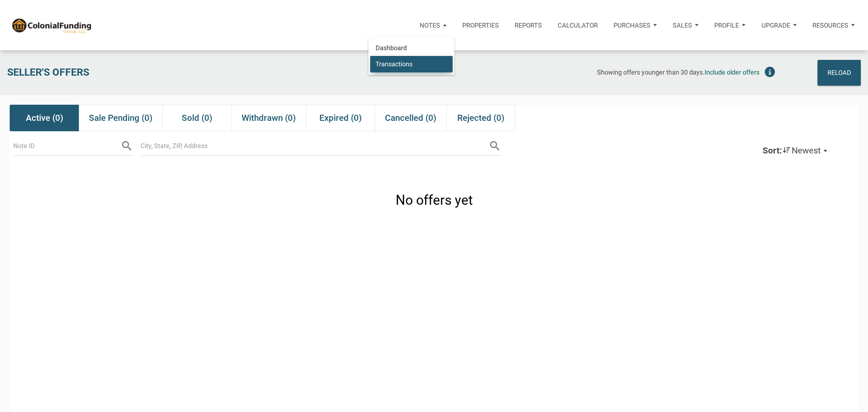 The width and height of the screenshot is (868, 412). What do you see at coordinates (806, 150) in the screenshot?
I see `span: Newest` at bounding box center [806, 150].